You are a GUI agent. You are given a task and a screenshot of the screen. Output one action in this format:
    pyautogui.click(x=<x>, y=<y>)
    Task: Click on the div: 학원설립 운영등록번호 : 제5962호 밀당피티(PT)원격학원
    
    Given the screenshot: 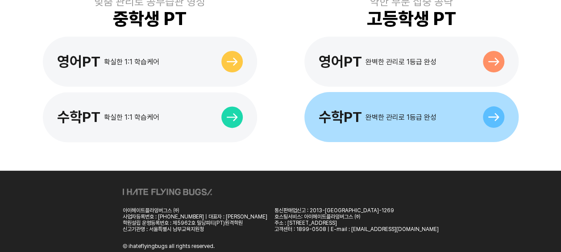 What is the action you would take?
    pyautogui.click(x=195, y=223)
    